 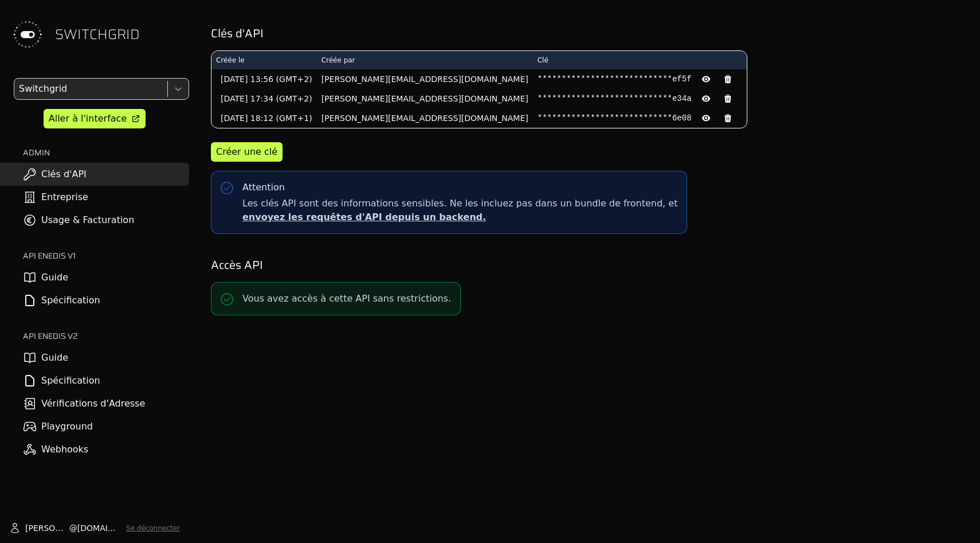 What do you see at coordinates (588, 33) in the screenshot?
I see `h2: Clés d'API` at bounding box center [588, 33].